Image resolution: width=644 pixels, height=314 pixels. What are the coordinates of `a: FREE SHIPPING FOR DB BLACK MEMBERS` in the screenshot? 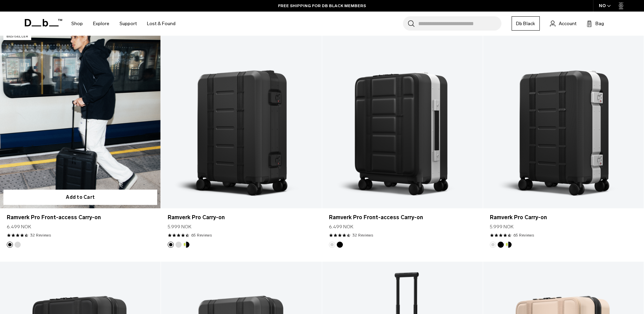 It's located at (322, 6).